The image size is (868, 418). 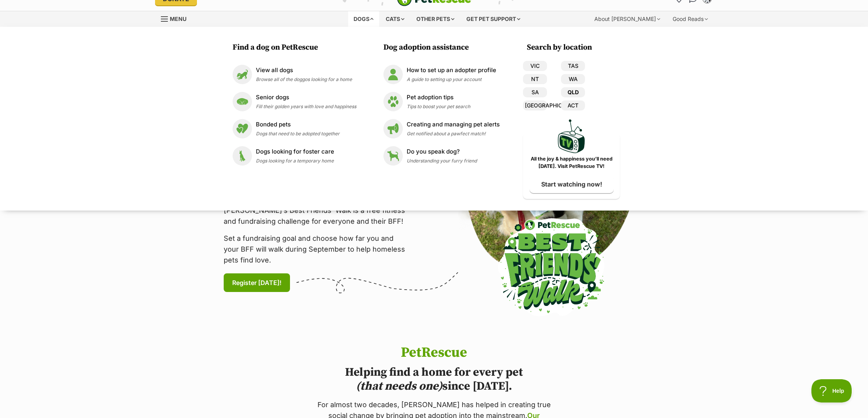 I want to click on h3: Search by location, so click(x=574, y=48).